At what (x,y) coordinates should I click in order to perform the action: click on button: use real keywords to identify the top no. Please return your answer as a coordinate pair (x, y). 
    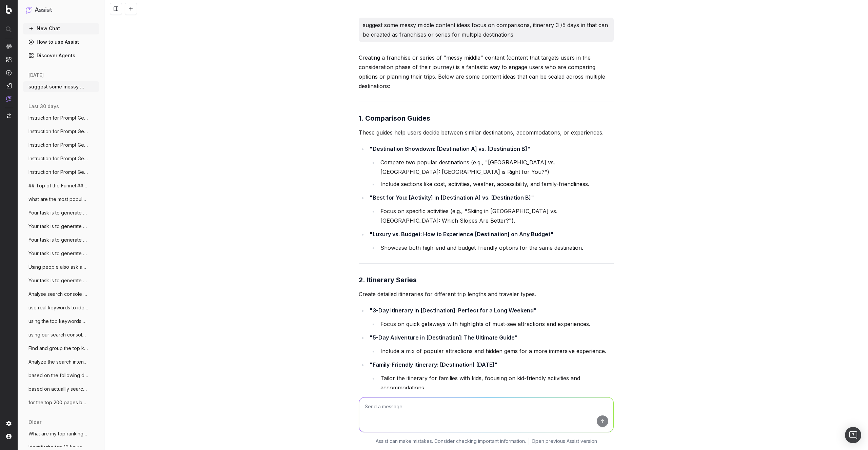
    Looking at the image, I should click on (61, 308).